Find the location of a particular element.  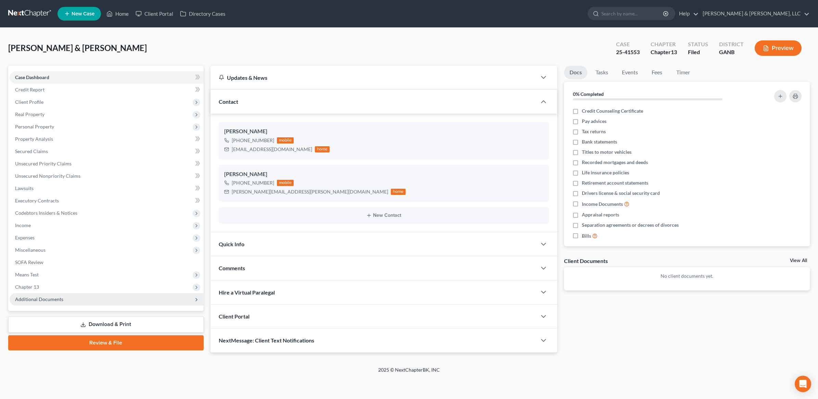

span: Income is located at coordinates (23, 225).